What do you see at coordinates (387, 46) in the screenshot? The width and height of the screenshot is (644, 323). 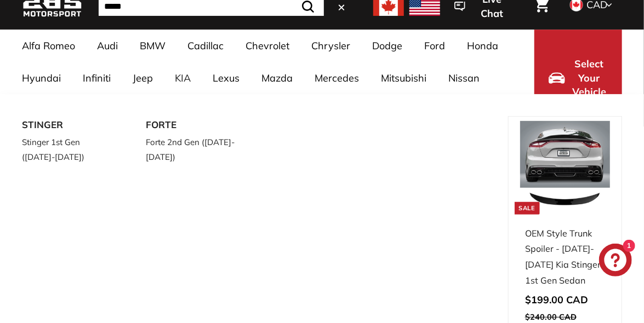 I see `a: Dodge` at bounding box center [387, 46].